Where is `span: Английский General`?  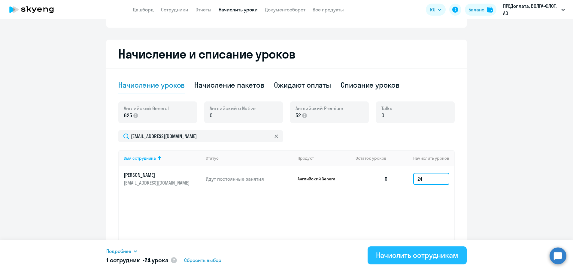 span: Английский General is located at coordinates (146, 108).